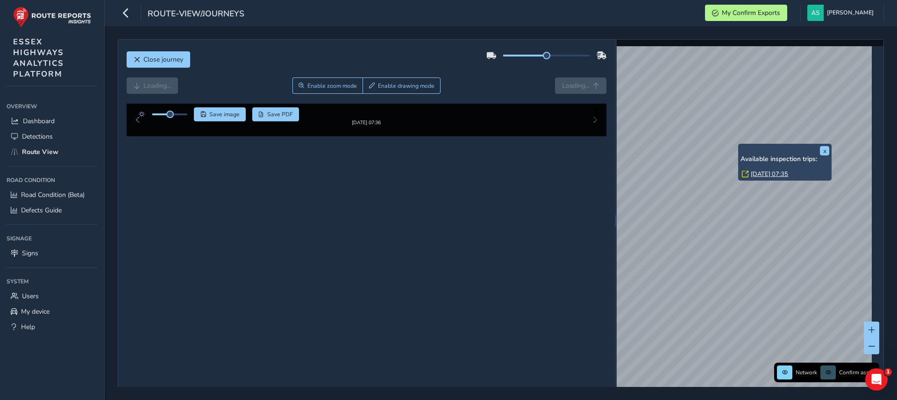 The image size is (897, 400). What do you see at coordinates (401, 86) in the screenshot?
I see `button: Draw` at bounding box center [401, 86].